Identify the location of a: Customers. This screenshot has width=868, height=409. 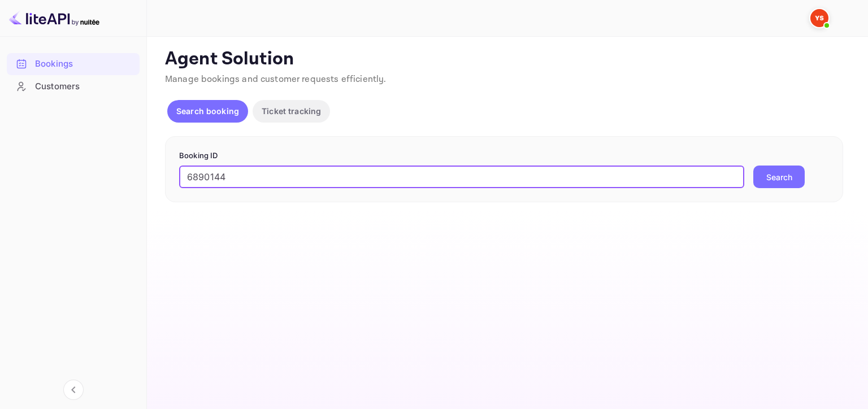
(73, 86).